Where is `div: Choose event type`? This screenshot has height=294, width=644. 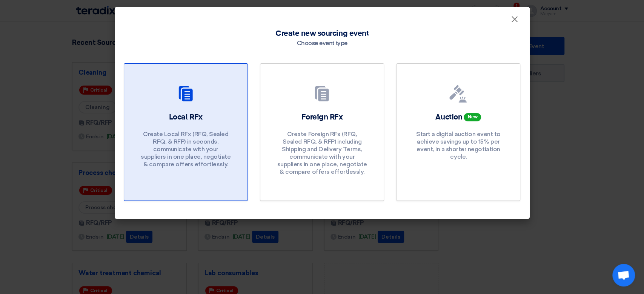
div: Choose event type is located at coordinates (322, 44).